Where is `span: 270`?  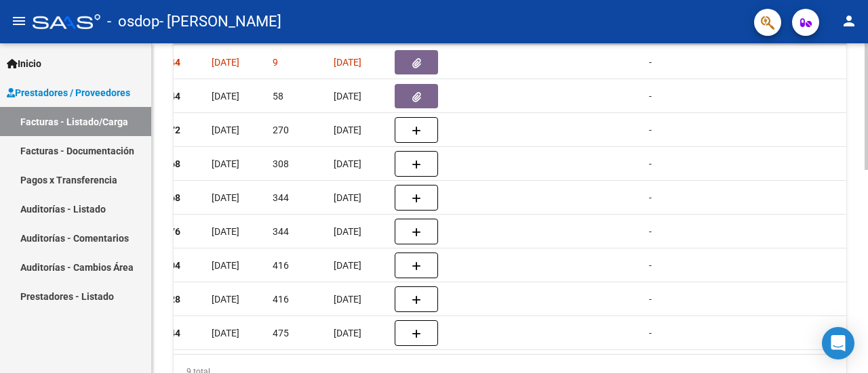
span: 270 is located at coordinates (281, 130).